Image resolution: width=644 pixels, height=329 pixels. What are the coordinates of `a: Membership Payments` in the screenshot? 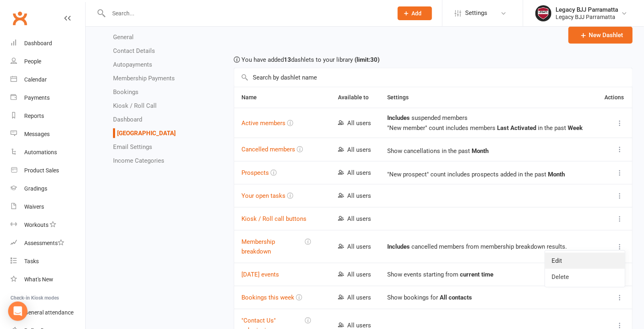 It's located at (144, 78).